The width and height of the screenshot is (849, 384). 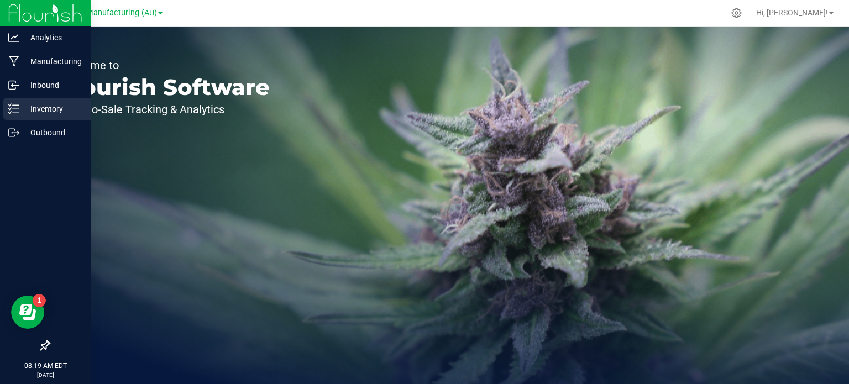 I want to click on div: Manage settings, so click(x=736, y=13).